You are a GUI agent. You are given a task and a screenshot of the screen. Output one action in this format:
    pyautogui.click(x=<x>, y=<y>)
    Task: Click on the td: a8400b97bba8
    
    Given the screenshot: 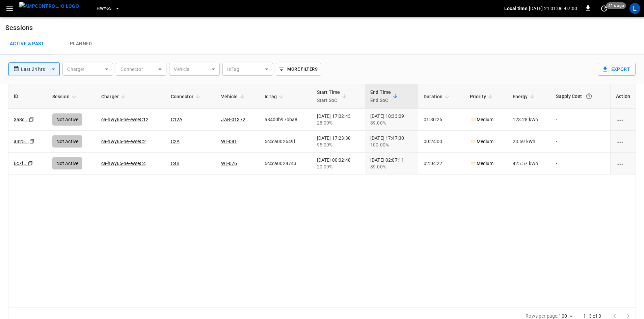 What is the action you would take?
    pyautogui.click(x=285, y=120)
    